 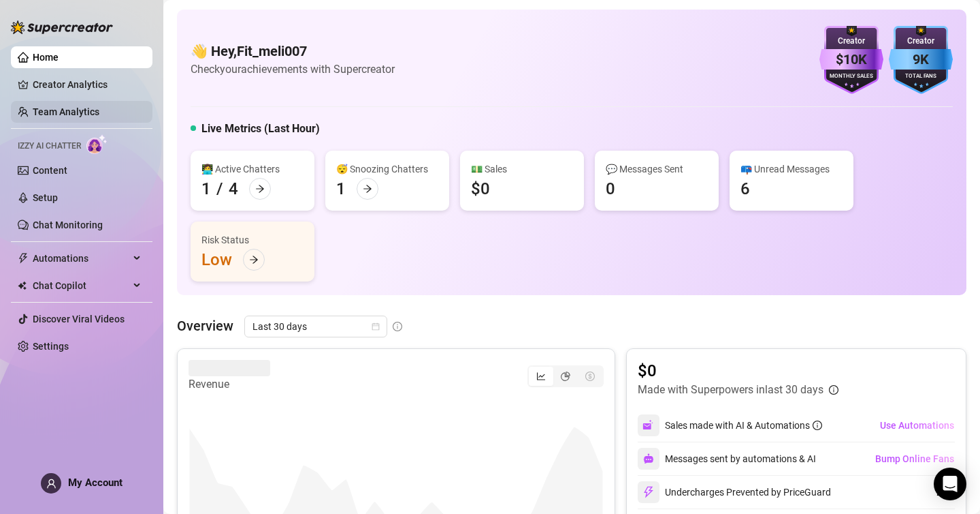 What do you see at coordinates (87, 85) in the screenshot?
I see `a: Creator Analytics` at bounding box center [87, 85].